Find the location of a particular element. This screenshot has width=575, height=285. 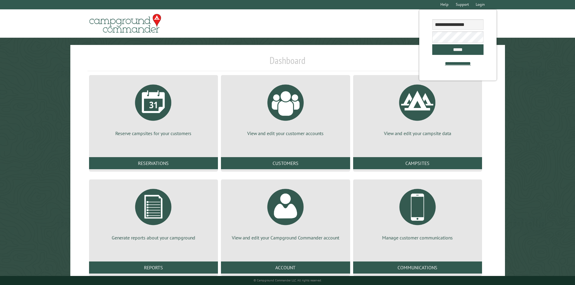

p: View and edit your Campground Commander account is located at coordinates (285, 238).